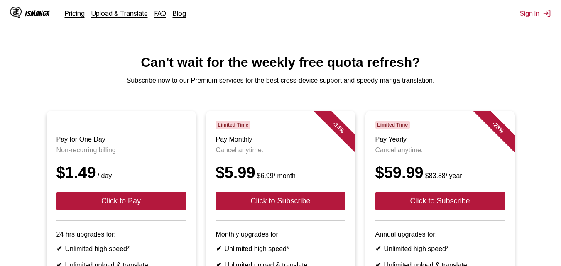 The image size is (561, 266). Describe the element at coordinates (160, 13) in the screenshot. I see `a: FAQ` at that location.